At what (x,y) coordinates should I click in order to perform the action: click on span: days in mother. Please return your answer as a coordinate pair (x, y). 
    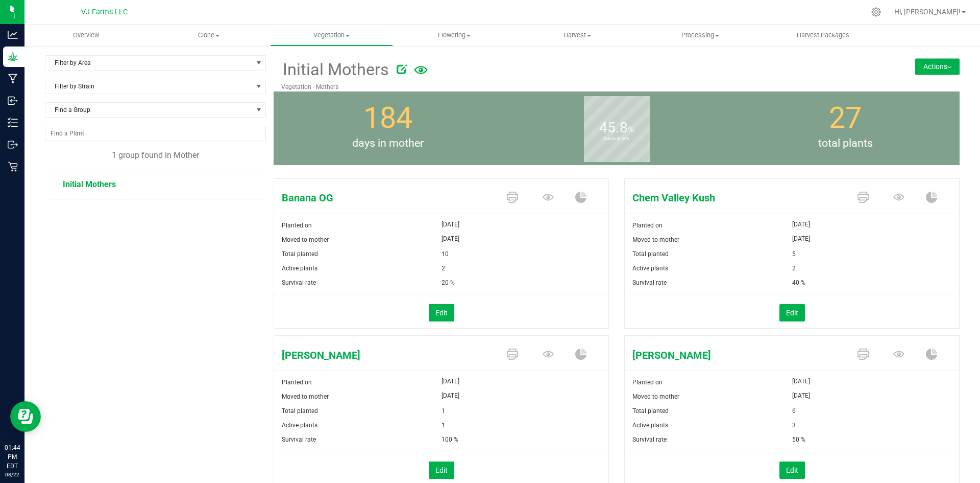
    Looking at the image, I should click on (388, 144).